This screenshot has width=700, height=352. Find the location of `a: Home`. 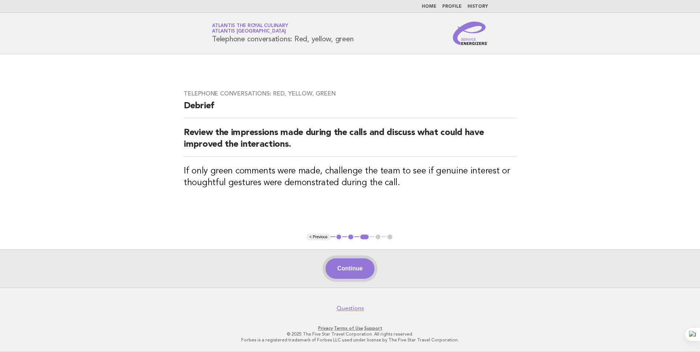

a: Home is located at coordinates (429, 7).